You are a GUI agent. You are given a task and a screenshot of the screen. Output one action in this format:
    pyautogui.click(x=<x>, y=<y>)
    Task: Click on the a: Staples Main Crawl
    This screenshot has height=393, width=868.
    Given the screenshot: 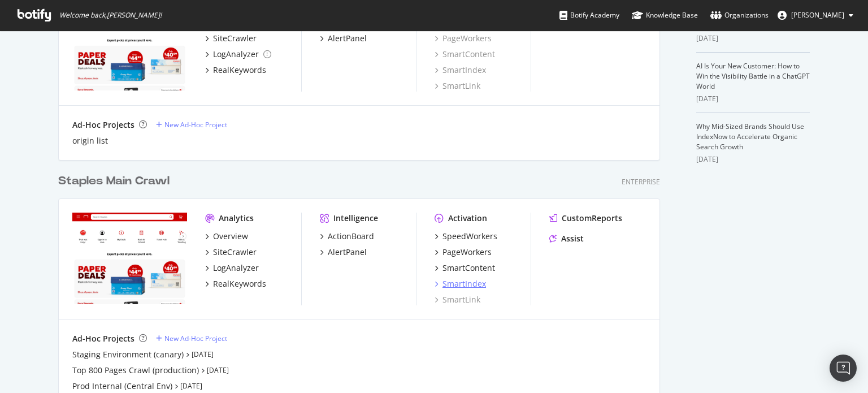 What is the action you would take?
    pyautogui.click(x=115, y=181)
    